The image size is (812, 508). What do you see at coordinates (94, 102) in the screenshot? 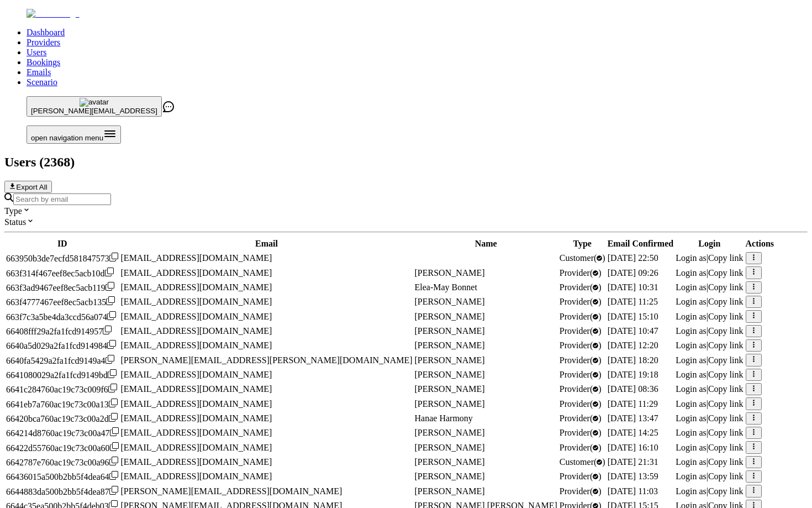
I see `img: avatar` at bounding box center [94, 102].